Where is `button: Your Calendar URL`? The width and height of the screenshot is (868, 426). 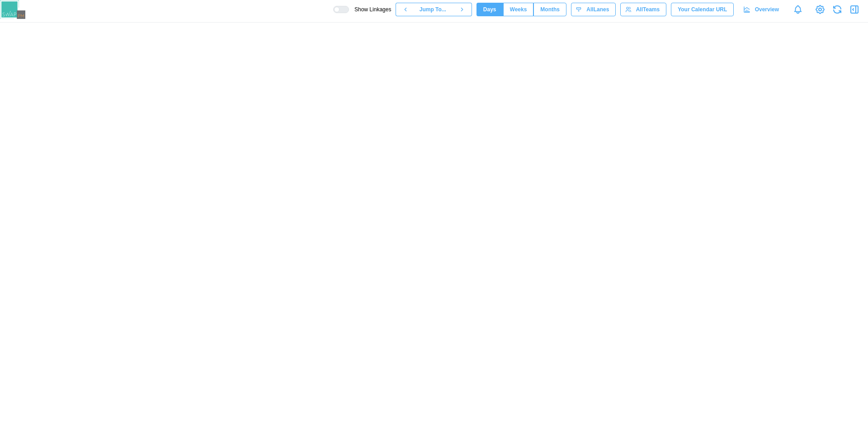 button: Your Calendar URL is located at coordinates (702, 9).